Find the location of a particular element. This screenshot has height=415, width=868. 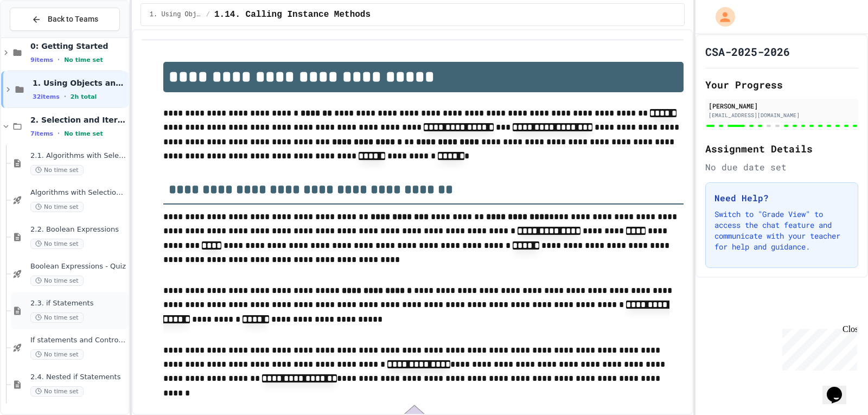

span: 2.1. Algorithms with Selection and Repetition is located at coordinates (78, 156).